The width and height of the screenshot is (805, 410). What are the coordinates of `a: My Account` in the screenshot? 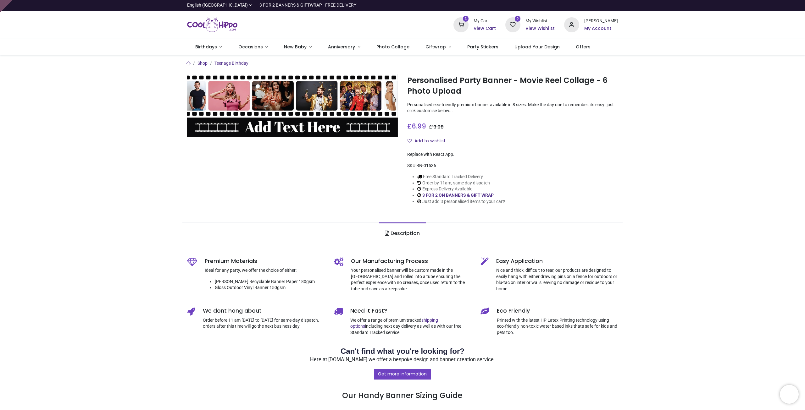 It's located at (601, 29).